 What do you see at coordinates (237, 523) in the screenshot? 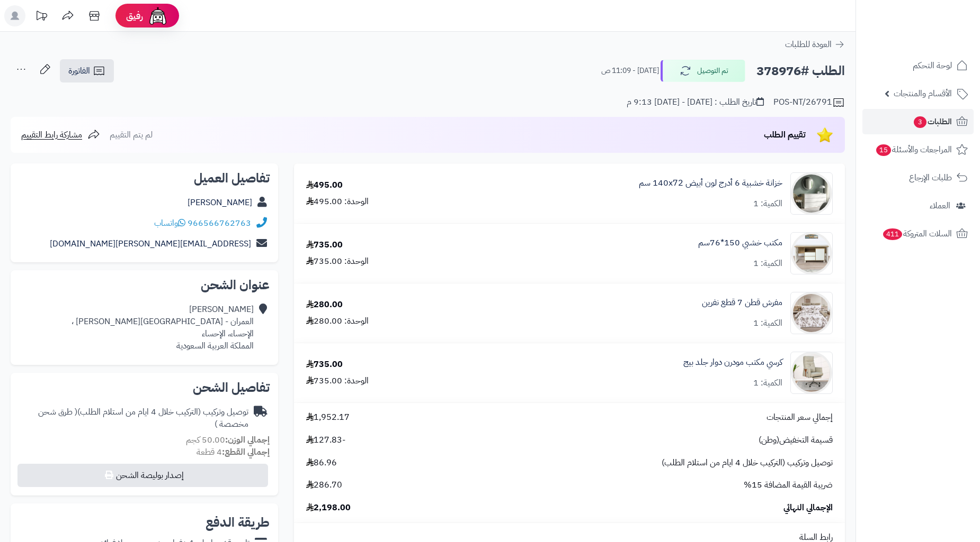
I see `h2: طريقة الدفع` at bounding box center [237, 523].